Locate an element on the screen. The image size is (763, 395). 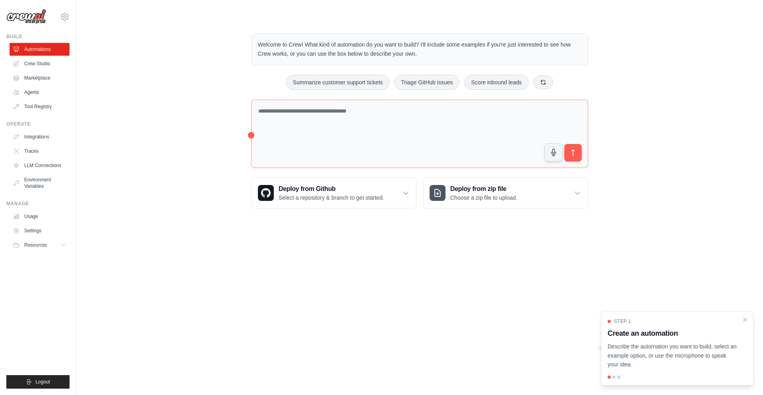
a: Automations is located at coordinates (39, 49).